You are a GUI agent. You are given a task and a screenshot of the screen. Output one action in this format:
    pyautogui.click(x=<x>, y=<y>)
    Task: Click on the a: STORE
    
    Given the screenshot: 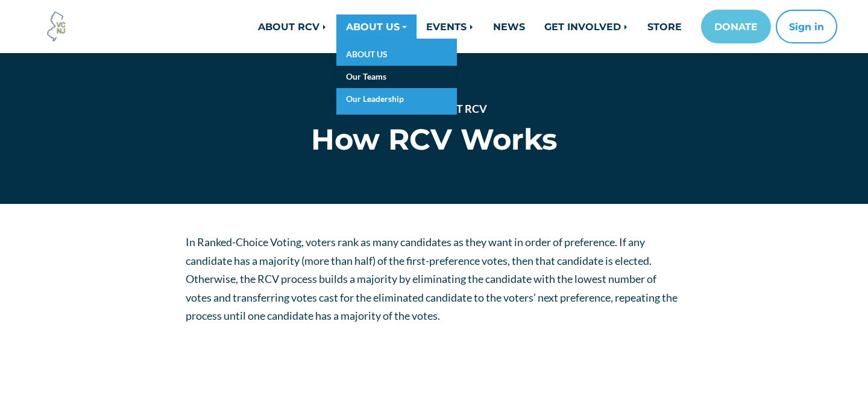 What is the action you would take?
    pyautogui.click(x=665, y=27)
    